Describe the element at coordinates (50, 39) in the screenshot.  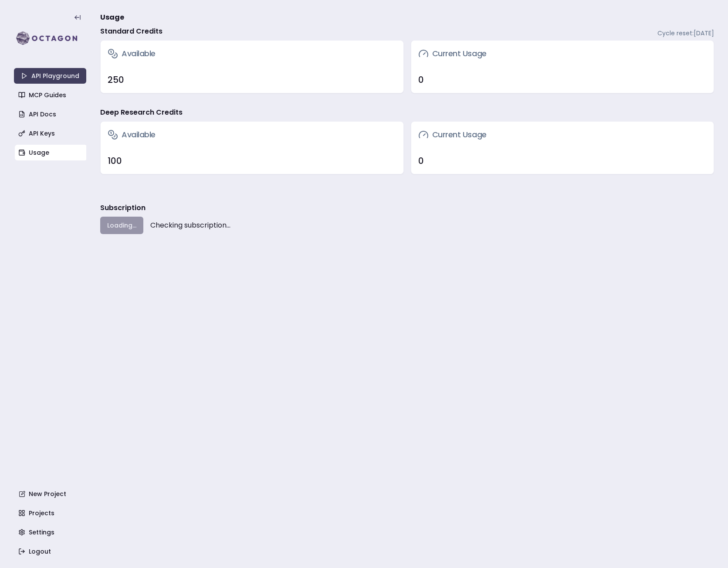
I see `img: logo-rect-yK7x_WSZ.svg` at that location.